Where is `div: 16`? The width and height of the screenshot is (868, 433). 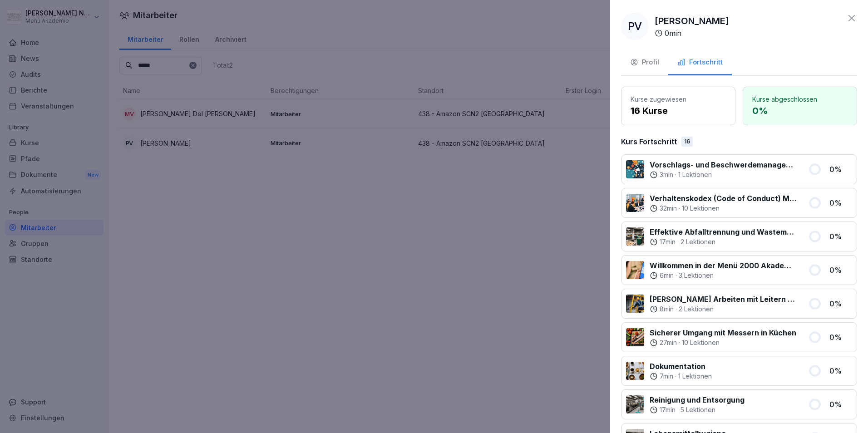 div: 16 is located at coordinates (687, 142).